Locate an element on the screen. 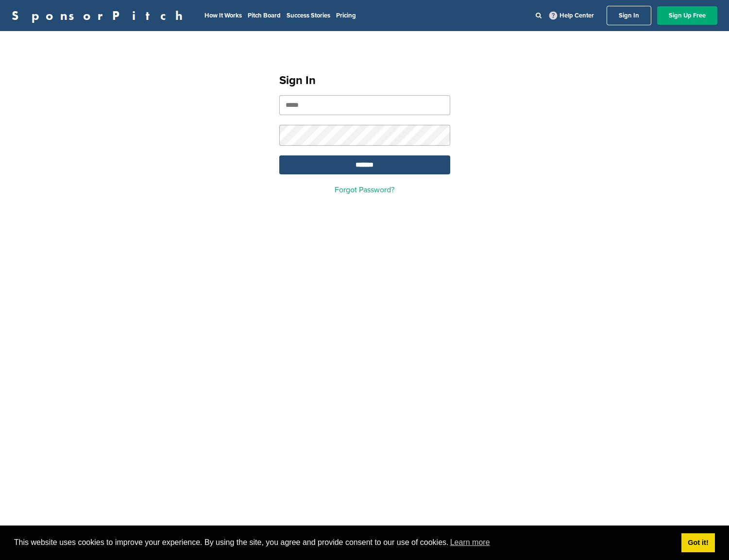  a: Forgot Password? is located at coordinates (364, 190).